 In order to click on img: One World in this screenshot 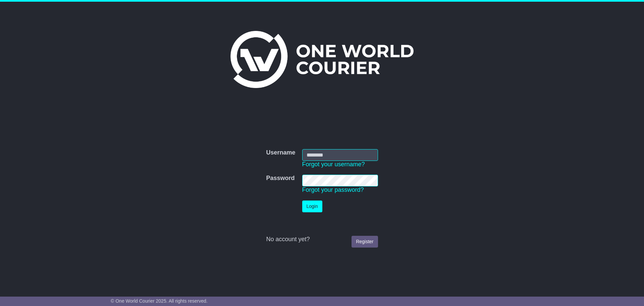, I will do `click(322, 59)`.